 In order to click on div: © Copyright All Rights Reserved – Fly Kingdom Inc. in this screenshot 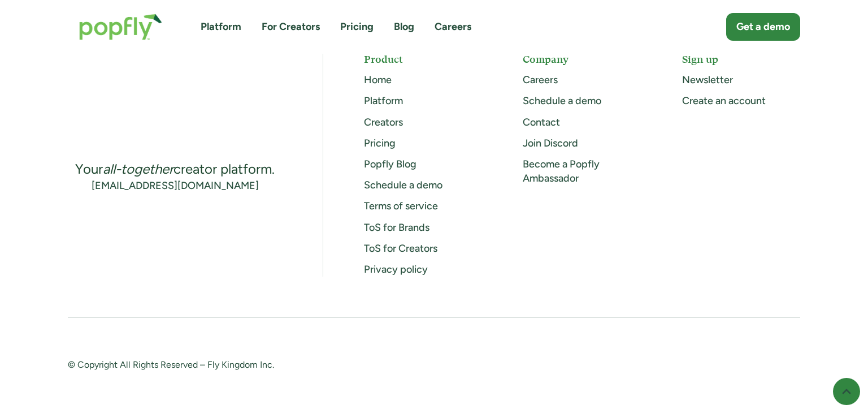, I will do `click(241, 365)`.